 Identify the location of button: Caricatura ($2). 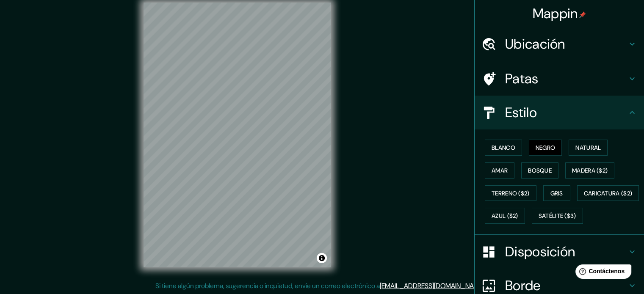
(608, 193).